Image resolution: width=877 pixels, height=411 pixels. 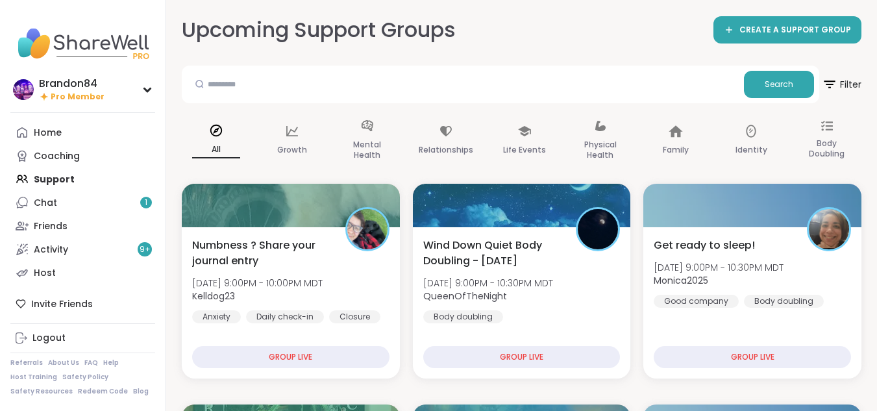 I want to click on a: Coaching, so click(x=82, y=156).